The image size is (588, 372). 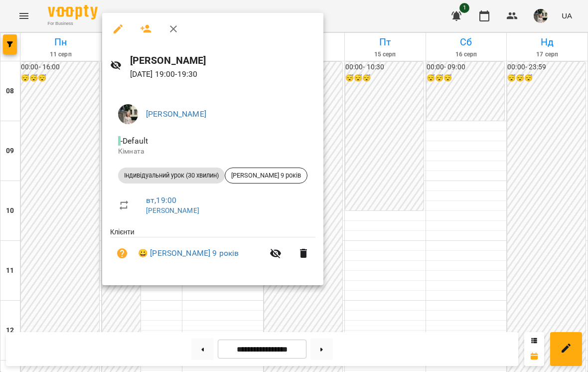 I want to click on span: Індивідуальний урок (30 хвилин), so click(x=172, y=176).